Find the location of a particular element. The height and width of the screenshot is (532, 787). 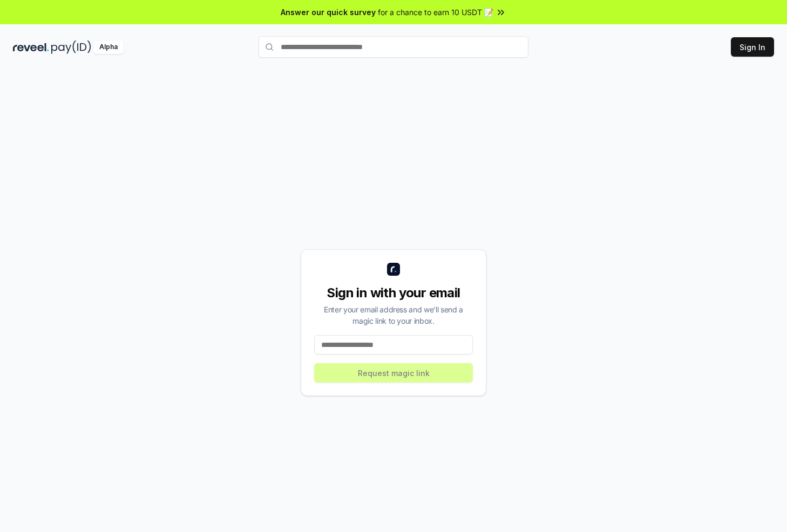

div: Alpha is located at coordinates (108, 47).